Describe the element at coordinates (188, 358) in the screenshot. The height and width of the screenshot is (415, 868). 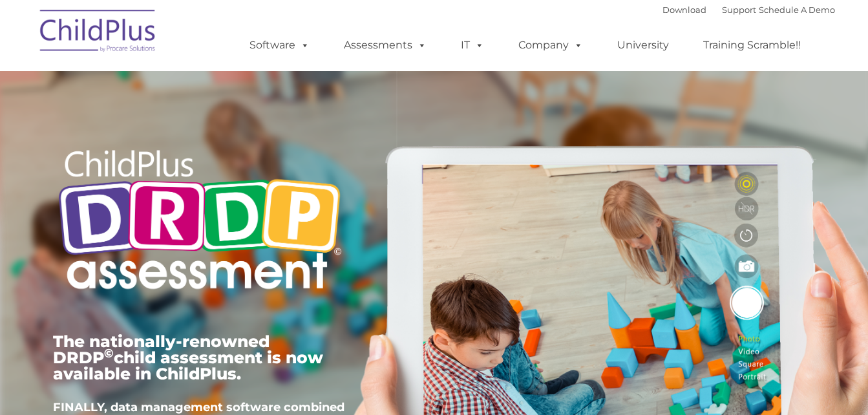
I see `span: The nationally-renowned DRDP child assessment is now available in ChildPlus.` at that location.